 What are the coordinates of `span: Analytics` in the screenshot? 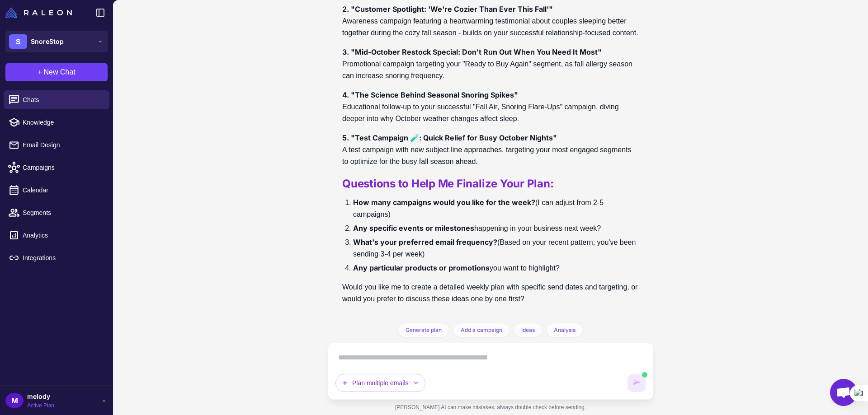 It's located at (62, 235).